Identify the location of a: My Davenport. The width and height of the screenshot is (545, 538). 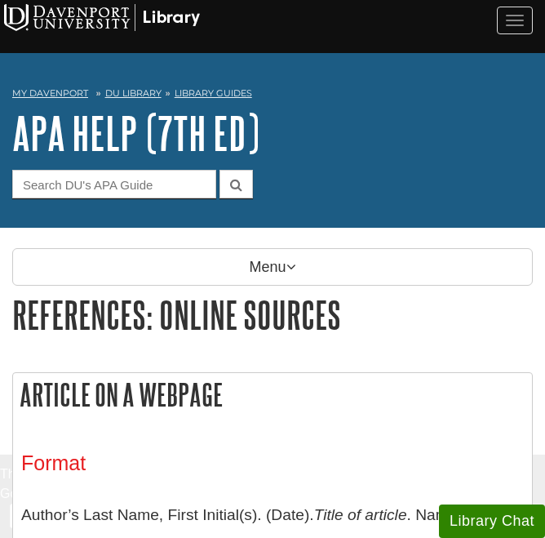
(50, 93).